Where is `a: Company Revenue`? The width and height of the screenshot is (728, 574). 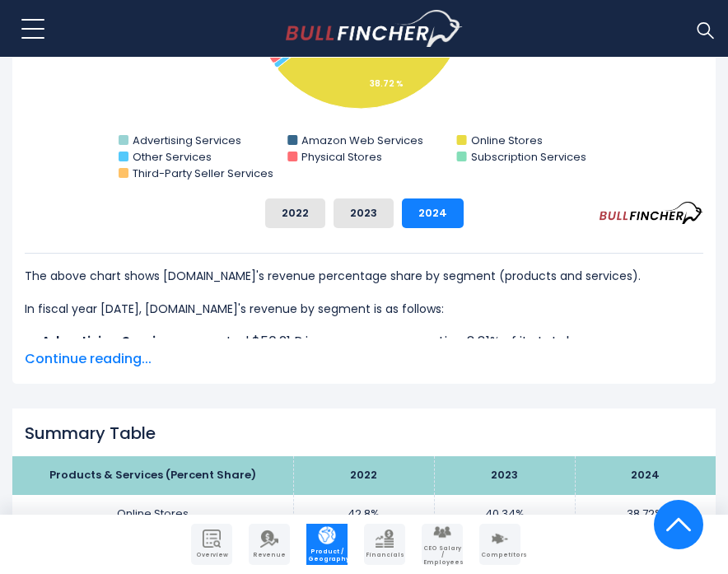
a: Company Revenue is located at coordinates (269, 544).